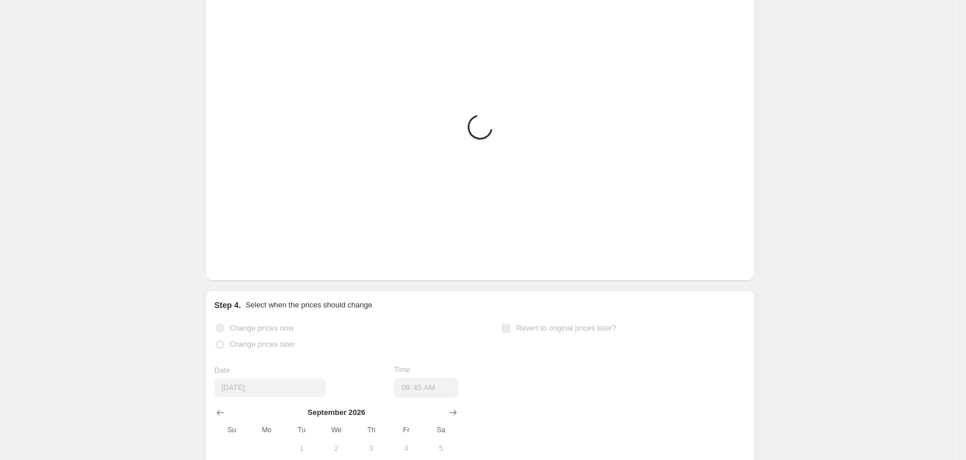 Image resolution: width=966 pixels, height=460 pixels. What do you see at coordinates (406, 449) in the screenshot?
I see `button: Friday September 4 2026` at bounding box center [406, 449].